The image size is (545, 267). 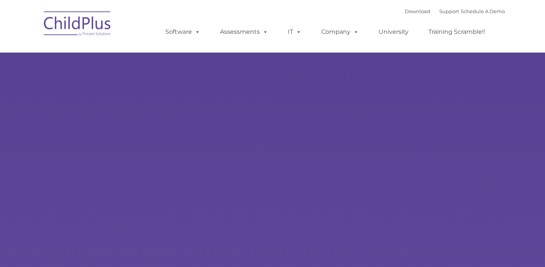 What do you see at coordinates (457, 32) in the screenshot?
I see `a: Training Scramble!!` at bounding box center [457, 32].